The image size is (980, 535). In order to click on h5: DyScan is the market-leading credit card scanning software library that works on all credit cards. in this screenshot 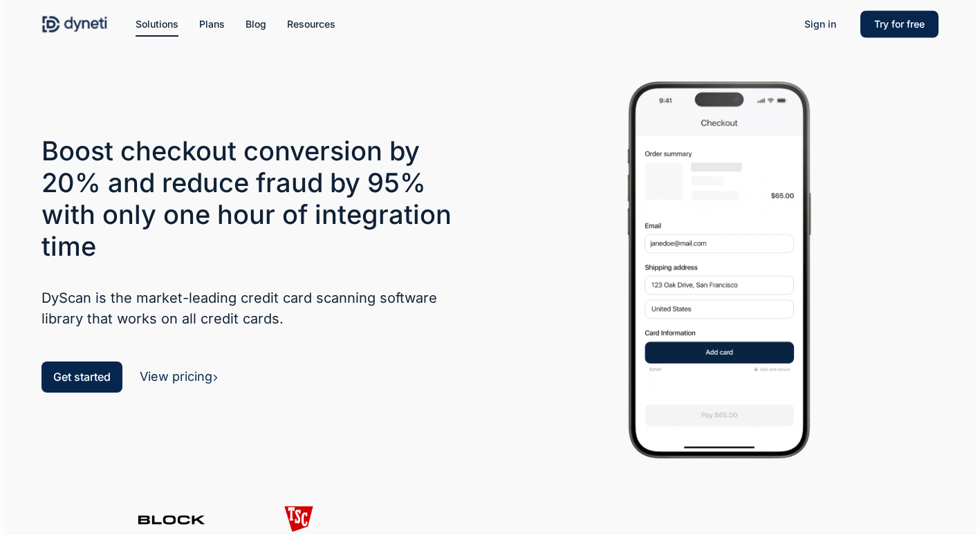, I will do `click(251, 308)`.